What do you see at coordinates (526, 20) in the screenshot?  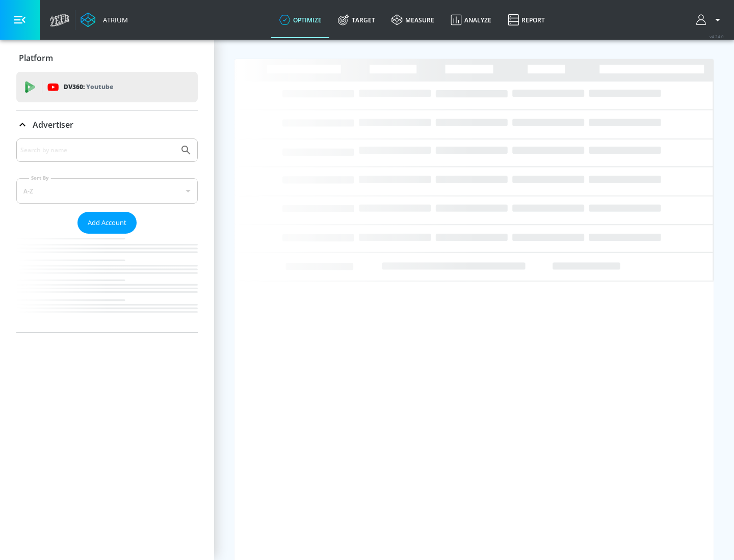 I see `a: Report` at bounding box center [526, 20].